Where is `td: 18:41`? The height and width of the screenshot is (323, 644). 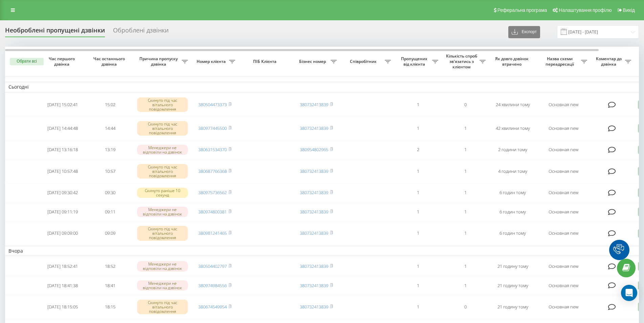 td: 18:41 is located at coordinates (110, 286).